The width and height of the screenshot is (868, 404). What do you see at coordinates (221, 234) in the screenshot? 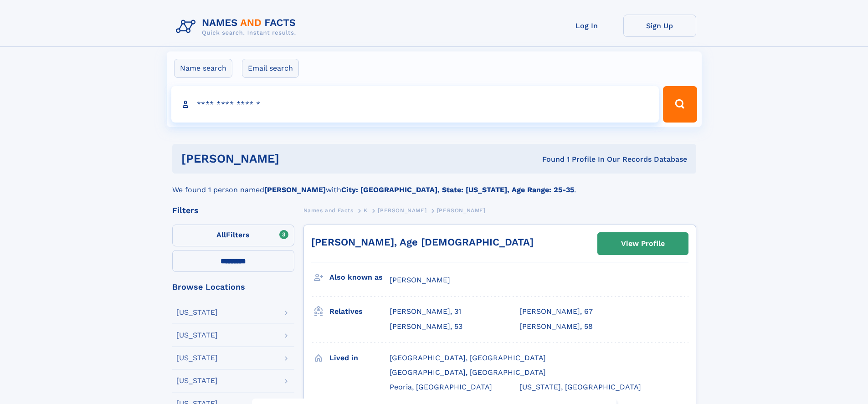
I see `span: All` at bounding box center [221, 234].